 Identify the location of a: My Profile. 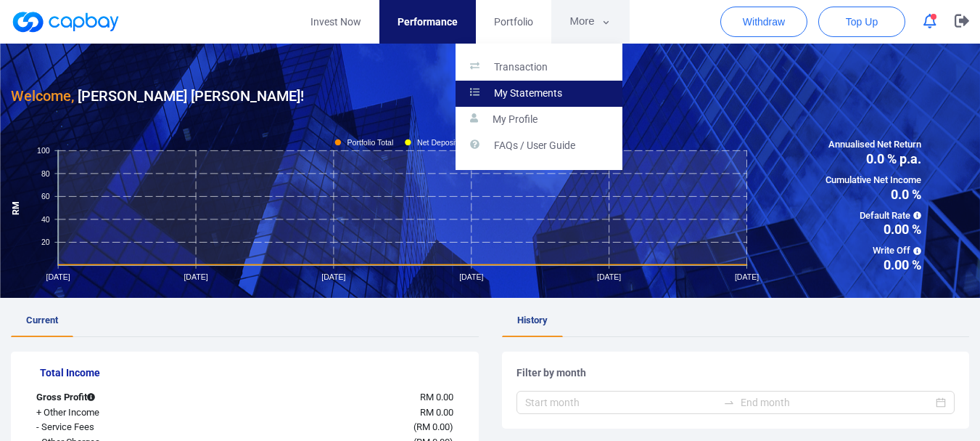
(539, 120).